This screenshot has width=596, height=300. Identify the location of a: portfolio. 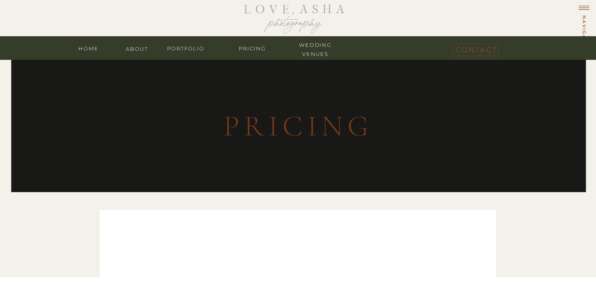
(186, 48).